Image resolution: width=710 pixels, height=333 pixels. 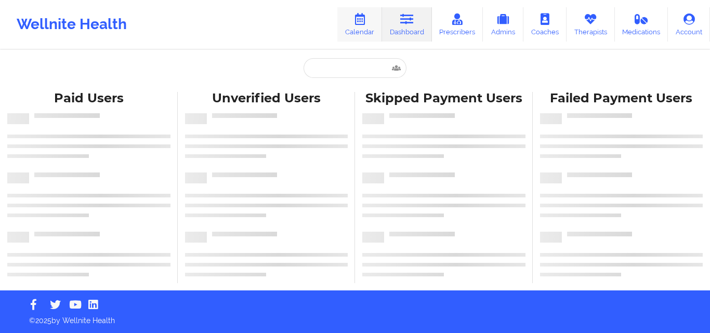 What do you see at coordinates (355, 317) in the screenshot?
I see `p: © 2025 by Wellnite Health` at bounding box center [355, 317].